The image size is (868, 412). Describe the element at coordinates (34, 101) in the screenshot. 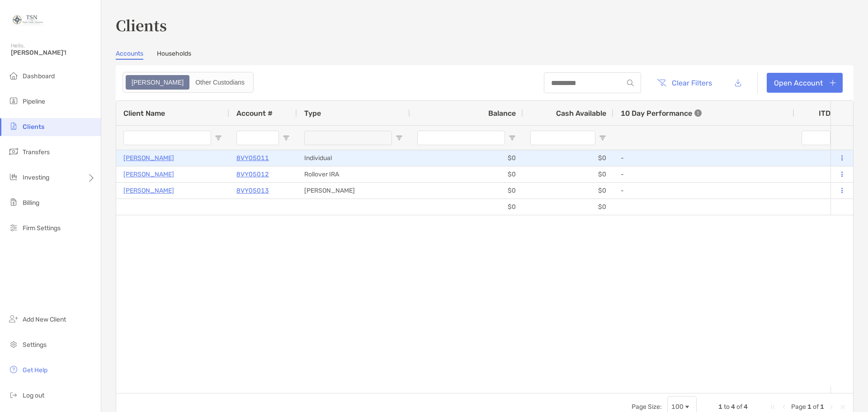

I see `span: Pipeline` at that location.